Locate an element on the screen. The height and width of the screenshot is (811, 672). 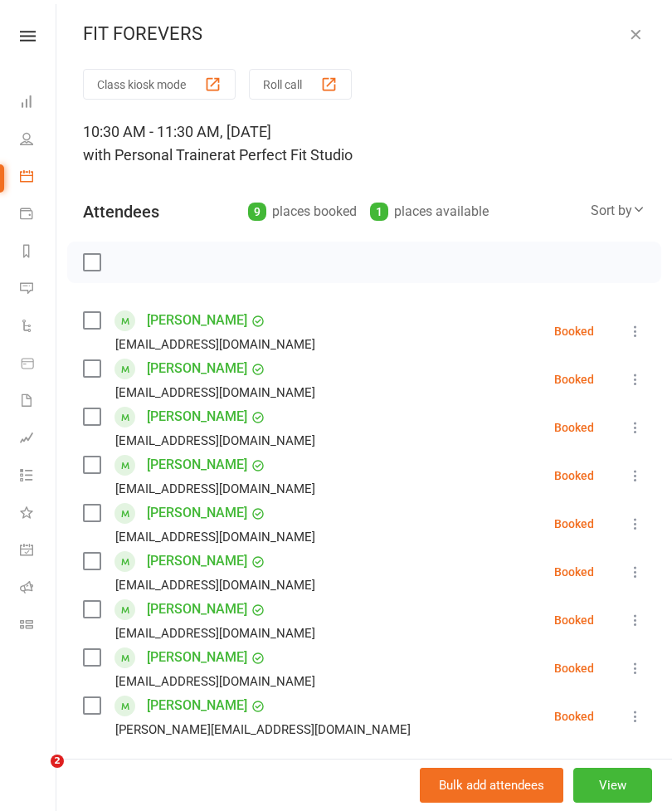
a: General attendance kiosk mode is located at coordinates (39, 551).